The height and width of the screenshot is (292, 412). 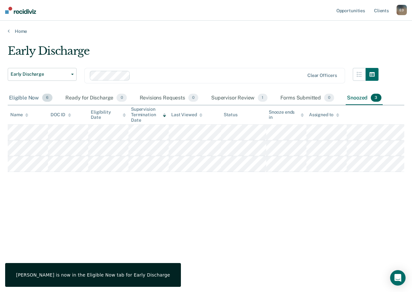 I want to click on div: Ready for Discharge, so click(x=96, y=98).